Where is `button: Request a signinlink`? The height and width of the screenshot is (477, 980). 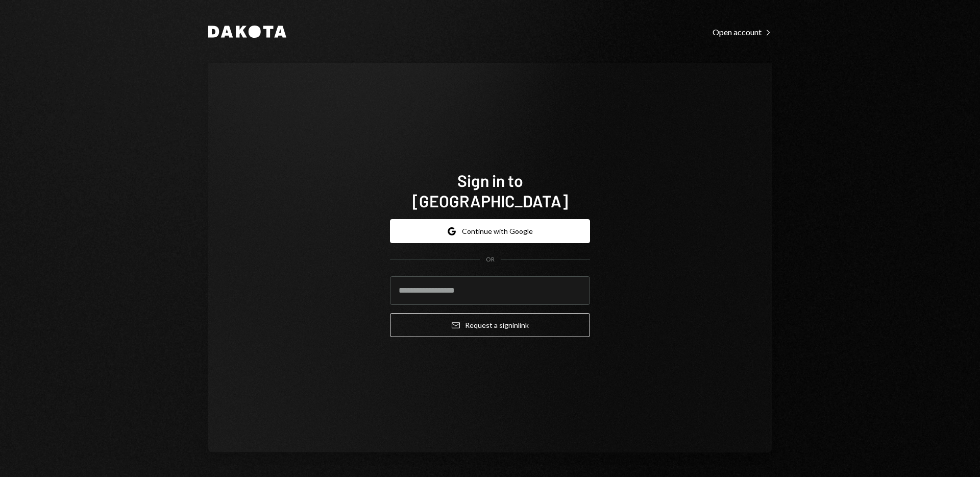 button: Request a signinlink is located at coordinates (490, 325).